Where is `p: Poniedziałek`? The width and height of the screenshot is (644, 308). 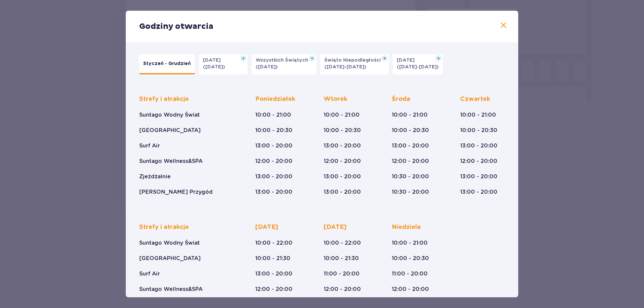 p: Poniedziałek is located at coordinates (275, 99).